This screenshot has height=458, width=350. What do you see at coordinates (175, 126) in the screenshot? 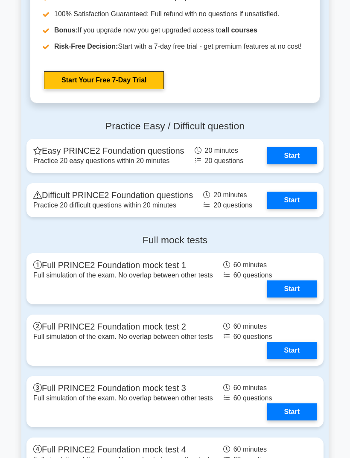
I see `h4: Practice Easy / Difficult question` at bounding box center [175, 126].